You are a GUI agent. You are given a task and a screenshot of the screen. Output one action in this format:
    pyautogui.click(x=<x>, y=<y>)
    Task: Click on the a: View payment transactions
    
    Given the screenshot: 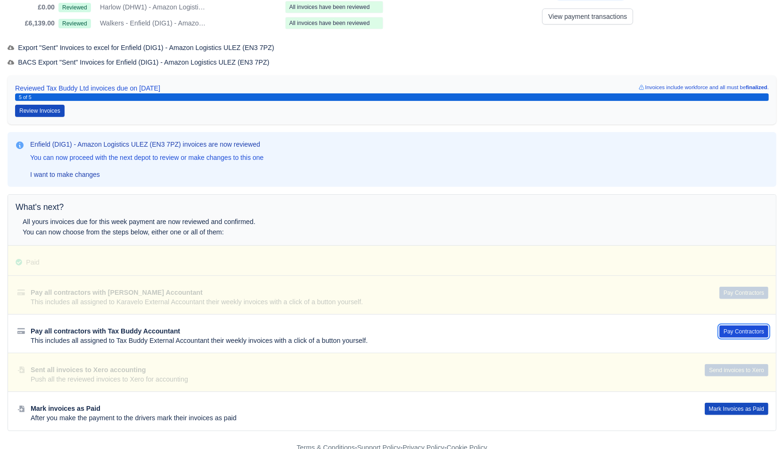 What is the action you would take?
    pyautogui.click(x=587, y=17)
    